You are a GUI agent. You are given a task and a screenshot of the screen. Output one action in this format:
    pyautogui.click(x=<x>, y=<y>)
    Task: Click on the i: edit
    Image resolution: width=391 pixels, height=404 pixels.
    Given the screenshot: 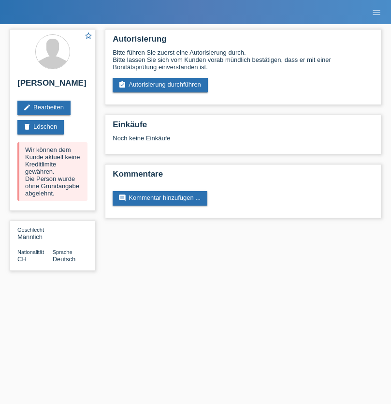 What is the action you would take?
    pyautogui.click(x=27, y=107)
    